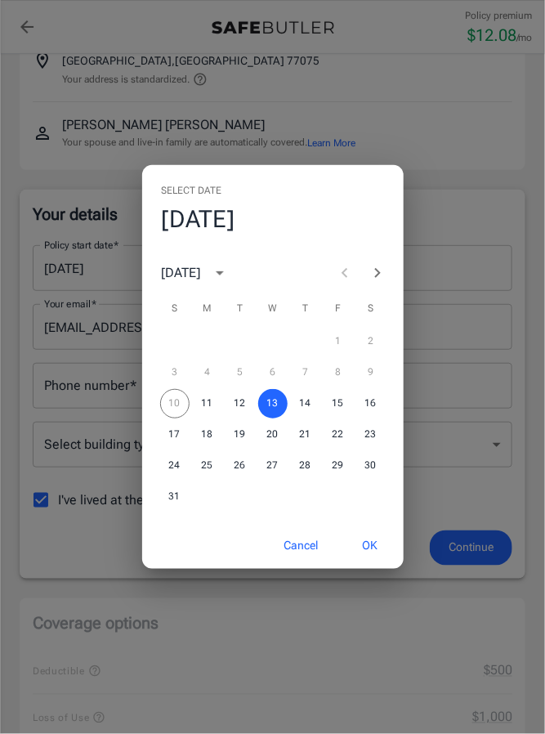  Describe the element at coordinates (371, 309) in the screenshot. I see `span: Saturday` at that location.